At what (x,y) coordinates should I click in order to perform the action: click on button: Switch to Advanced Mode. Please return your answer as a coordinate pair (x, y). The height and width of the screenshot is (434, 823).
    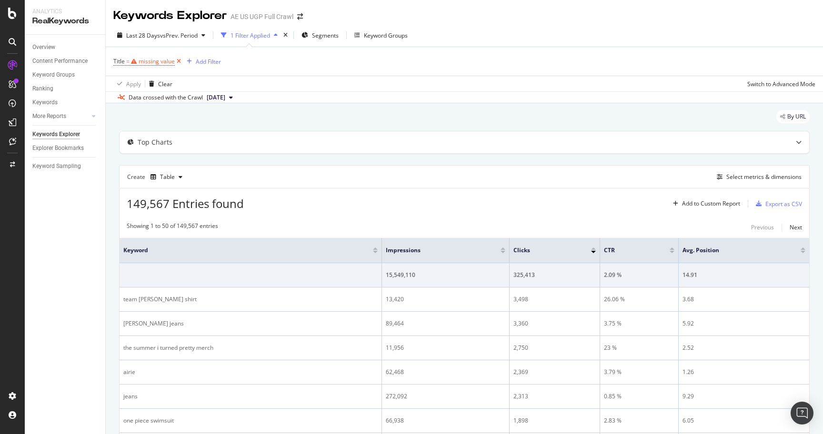
    Looking at the image, I should click on (779, 84).